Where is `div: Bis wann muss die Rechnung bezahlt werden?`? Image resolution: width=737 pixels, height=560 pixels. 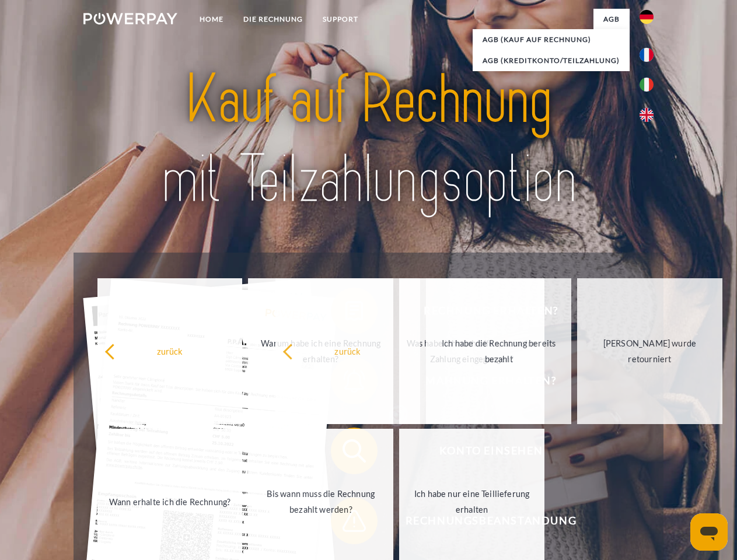 div: Bis wann muss die Rechnung bezahlt werden? is located at coordinates (320, 502).